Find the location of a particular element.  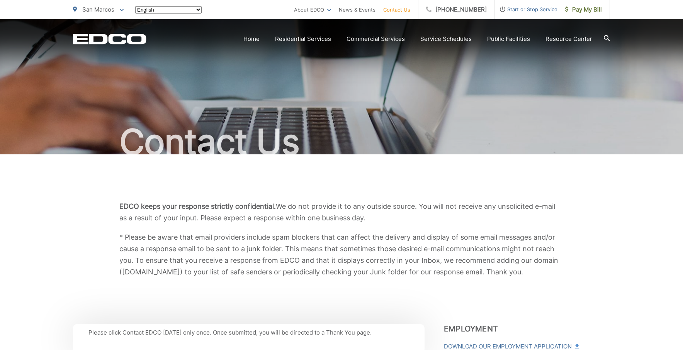

a: Residential Services is located at coordinates (303, 39).